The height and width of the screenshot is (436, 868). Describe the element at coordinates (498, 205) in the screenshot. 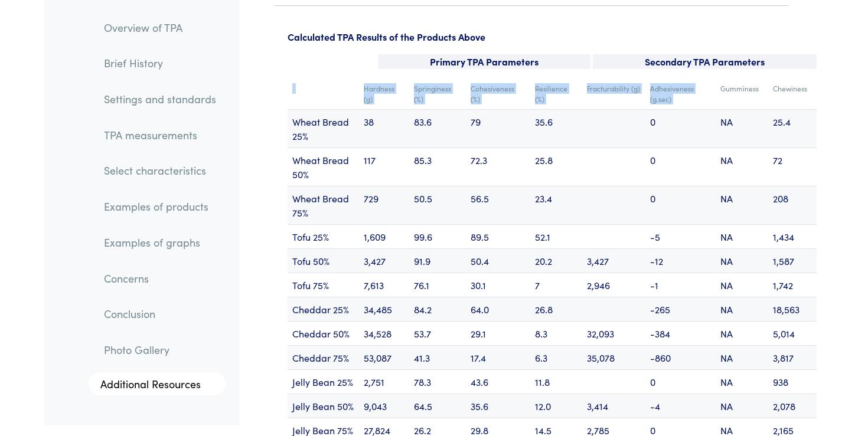

I see `td: 56.5` at that location.